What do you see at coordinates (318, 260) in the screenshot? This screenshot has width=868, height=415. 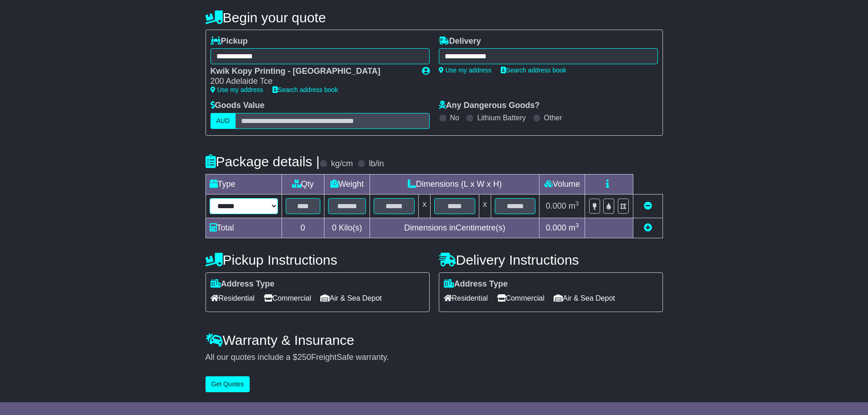 I see `h4: Pickup Instructions` at bounding box center [318, 260].